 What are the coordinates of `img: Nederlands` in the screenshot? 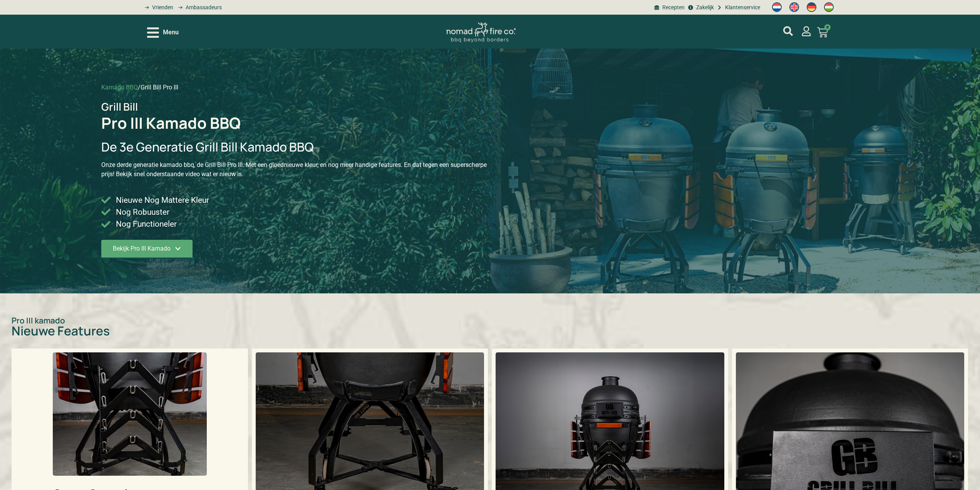 It's located at (777, 7).